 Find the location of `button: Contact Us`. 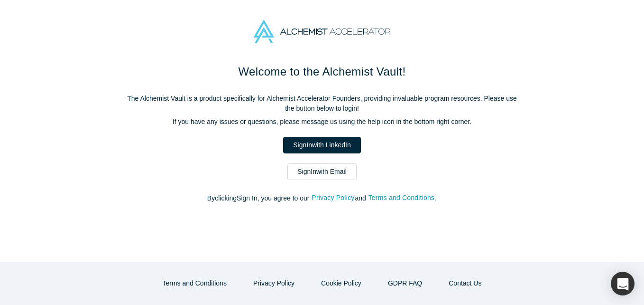

button: Contact Us is located at coordinates (465, 283).